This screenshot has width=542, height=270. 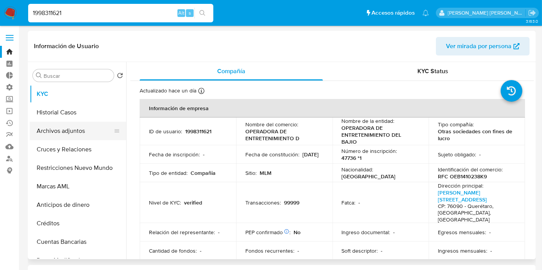 What do you see at coordinates (263, 203) in the screenshot?
I see `p: Transacciones :` at bounding box center [263, 203].